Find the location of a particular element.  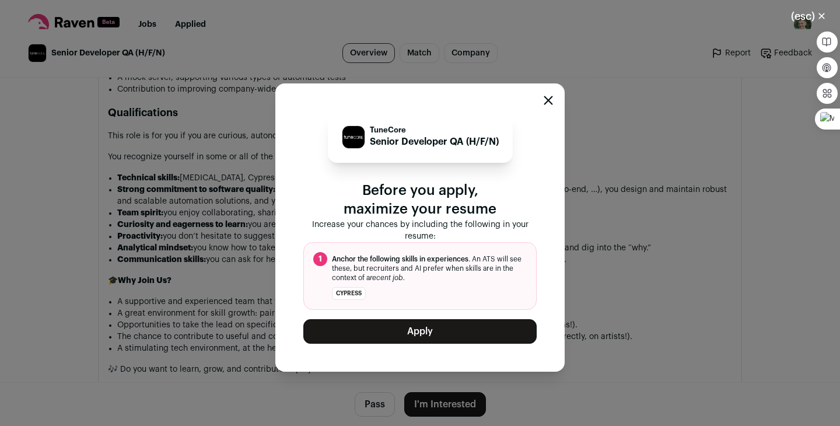

p: Before you apply, maximize your resume is located at coordinates (420, 200).